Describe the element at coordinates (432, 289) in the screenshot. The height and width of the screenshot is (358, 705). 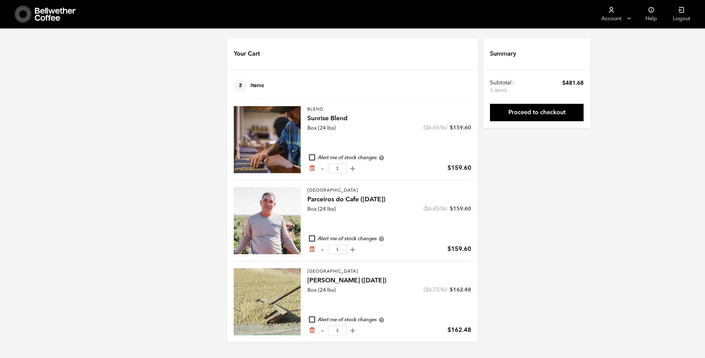
I see `bdi: 6.77` at that location.